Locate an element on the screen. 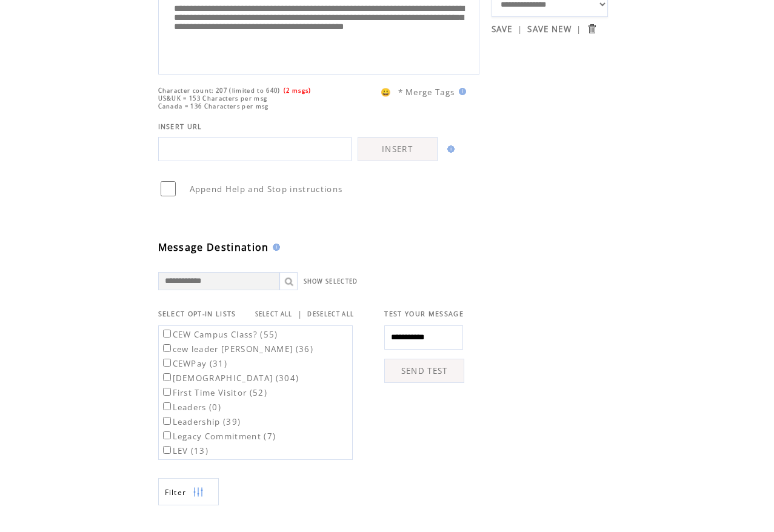 The image size is (774, 532). a: SHOW SELECTED is located at coordinates (331, 281).